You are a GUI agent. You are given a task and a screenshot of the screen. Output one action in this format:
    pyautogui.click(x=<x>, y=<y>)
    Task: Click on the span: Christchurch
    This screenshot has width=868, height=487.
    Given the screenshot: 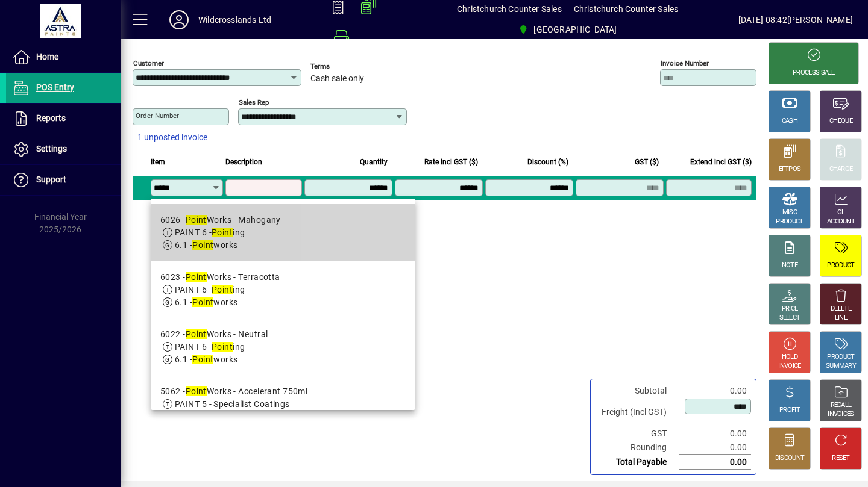 What is the action you would take?
    pyautogui.click(x=567, y=30)
    